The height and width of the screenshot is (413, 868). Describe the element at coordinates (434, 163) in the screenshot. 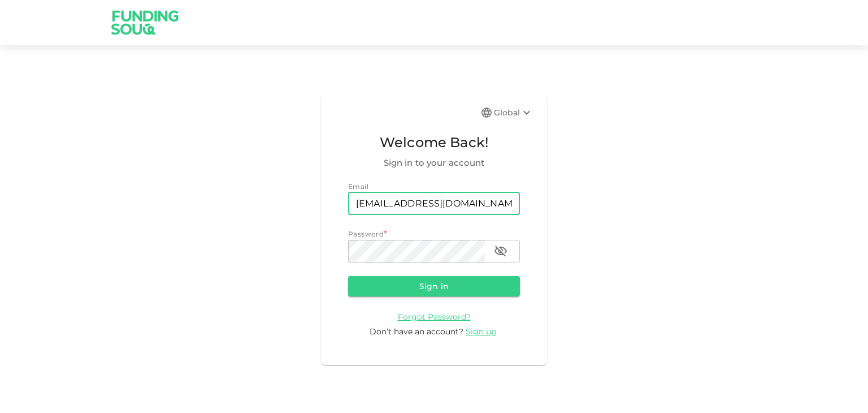

I see `span: Sign in to your account` at that location.